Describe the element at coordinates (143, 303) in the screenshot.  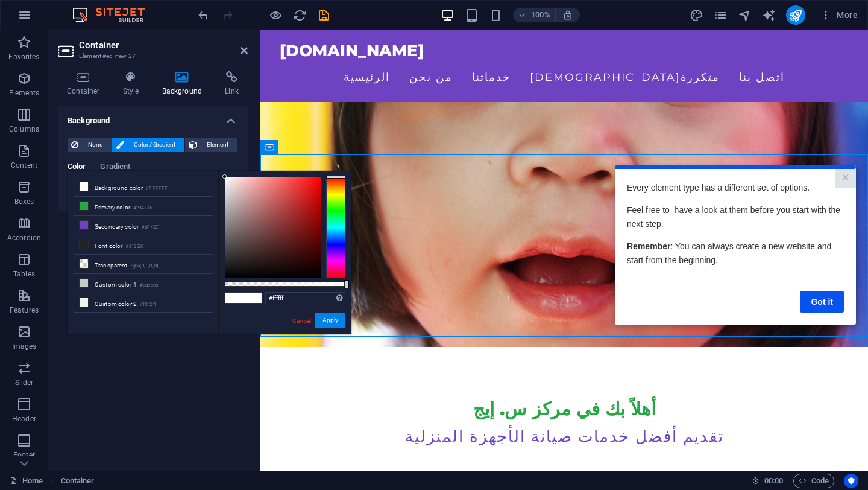
I see `li: Custom color 2` at that location.